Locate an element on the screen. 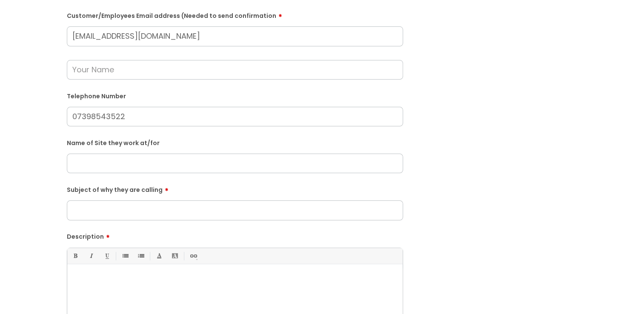 The image size is (644, 314). a: Font Color is located at coordinates (159, 256).